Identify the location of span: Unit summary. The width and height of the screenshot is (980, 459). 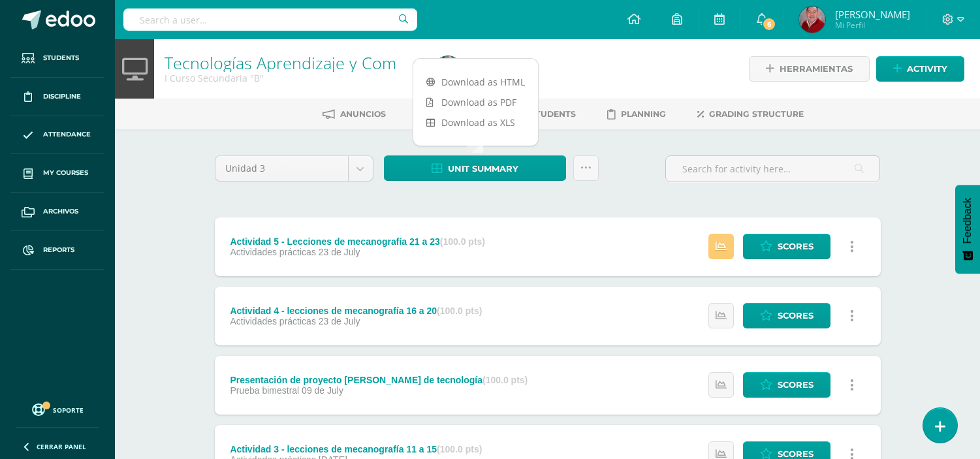
(483, 168).